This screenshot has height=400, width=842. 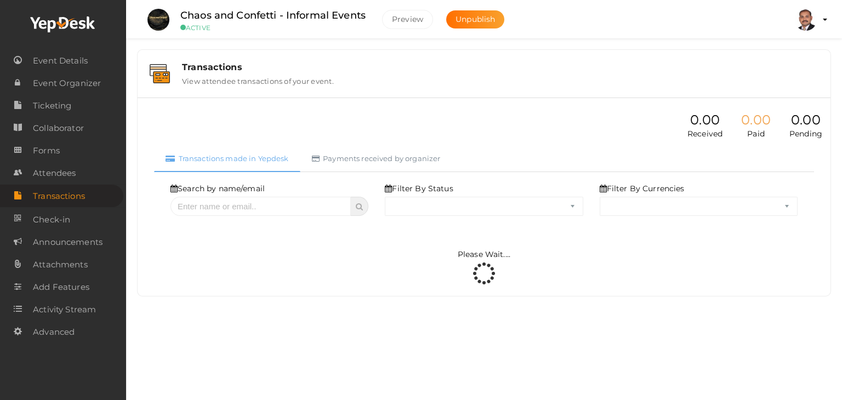 I want to click on small: ACTIVE, so click(x=273, y=27).